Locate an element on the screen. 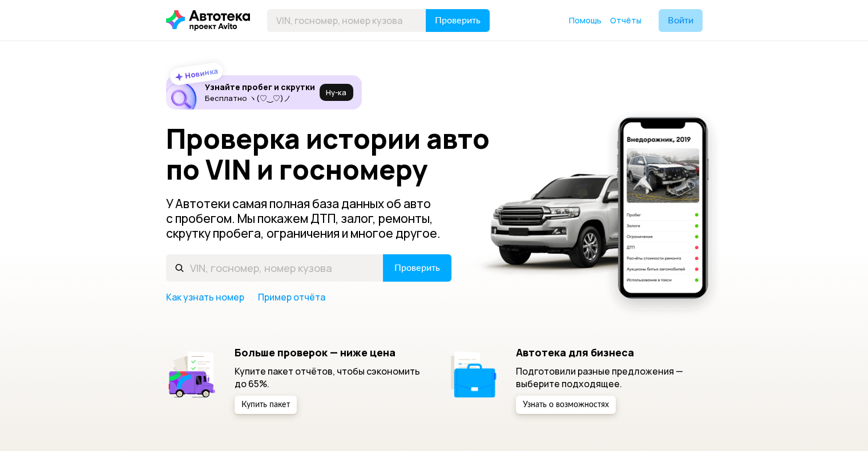  p: Подготовили разные предложения — выберите подходящее. is located at coordinates (609, 378).